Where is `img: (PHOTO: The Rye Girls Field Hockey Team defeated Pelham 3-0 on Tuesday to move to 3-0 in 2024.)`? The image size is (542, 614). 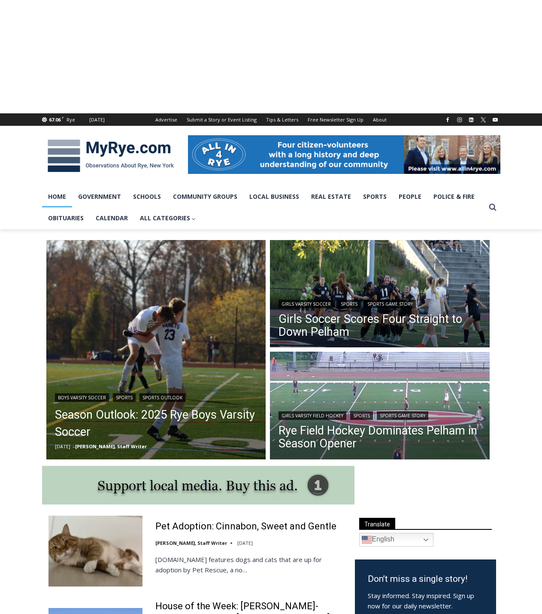
img: (PHOTO: The Rye Girls Field Hockey Team defeated Pelham 3-0 on Tuesday to move to 3-0 in 2024.) is located at coordinates (380, 407).